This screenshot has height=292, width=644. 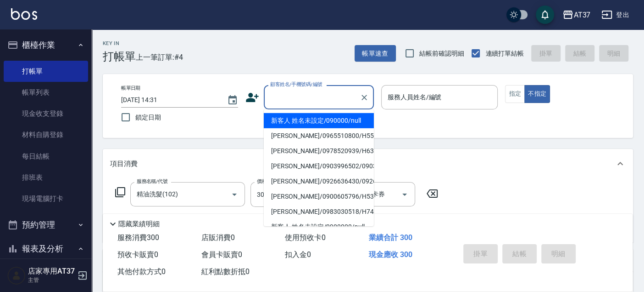 I want to click on h2: Key In, so click(x=119, y=43).